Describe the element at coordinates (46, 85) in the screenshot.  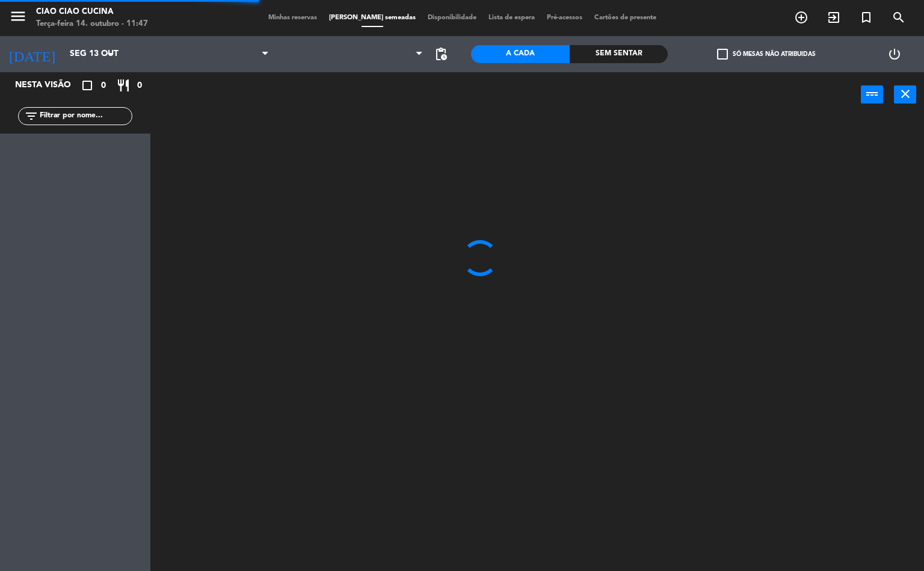
I see `div: Nesta visão` at that location.